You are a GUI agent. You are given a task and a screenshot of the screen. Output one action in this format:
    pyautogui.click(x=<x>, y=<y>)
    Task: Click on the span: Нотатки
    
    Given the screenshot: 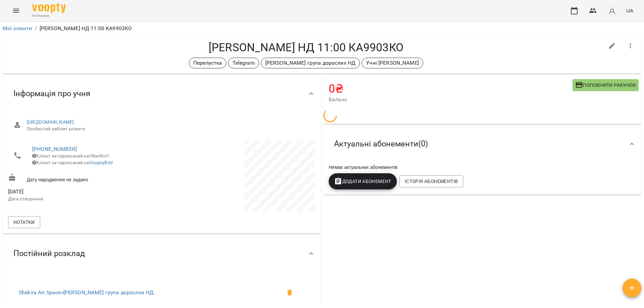 What is the action you would take?
    pyautogui.click(x=24, y=222)
    